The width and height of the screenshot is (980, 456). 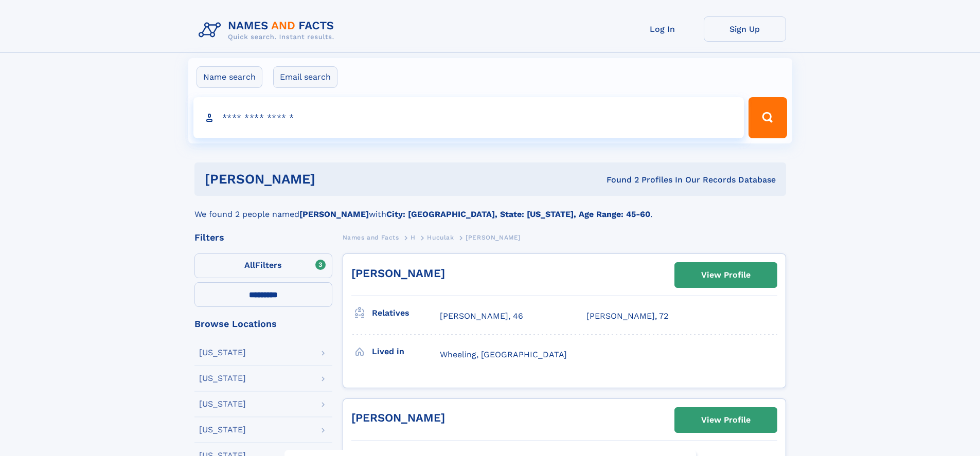 What do you see at coordinates (413, 237) in the screenshot?
I see `a: H` at bounding box center [413, 237].